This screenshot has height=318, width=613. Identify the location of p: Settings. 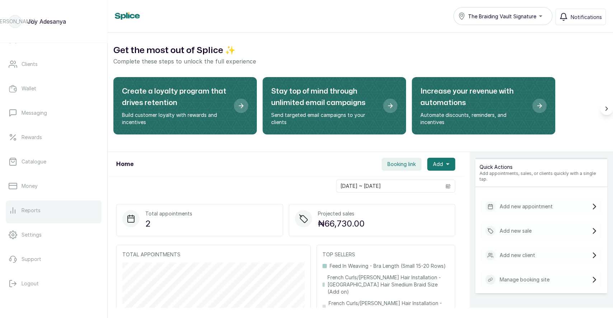
(32, 235).